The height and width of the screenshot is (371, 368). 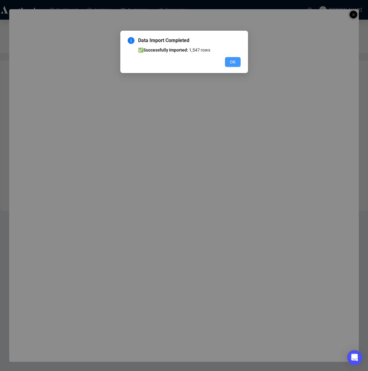 What do you see at coordinates (189, 50) in the screenshot?
I see `li: ✅ 1,547 rows` at bounding box center [189, 50].